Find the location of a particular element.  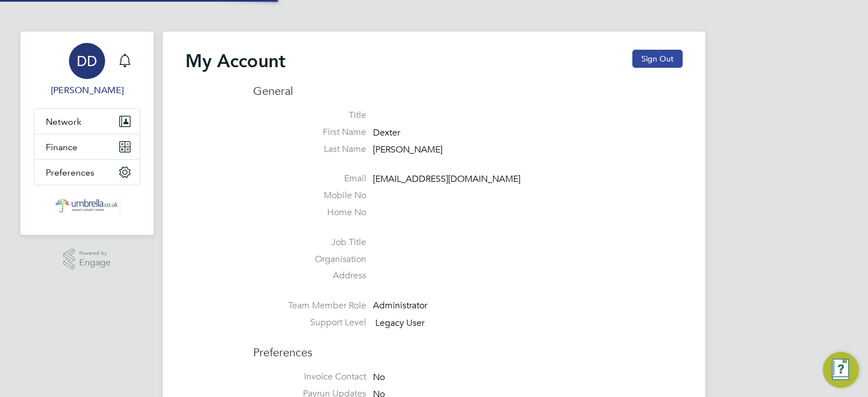

span: Network is located at coordinates (63, 122).